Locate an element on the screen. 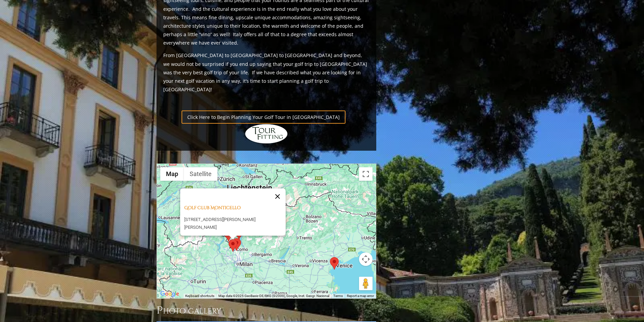 The height and width of the screenshot is (322, 644). img: Google is located at coordinates (169, 294).